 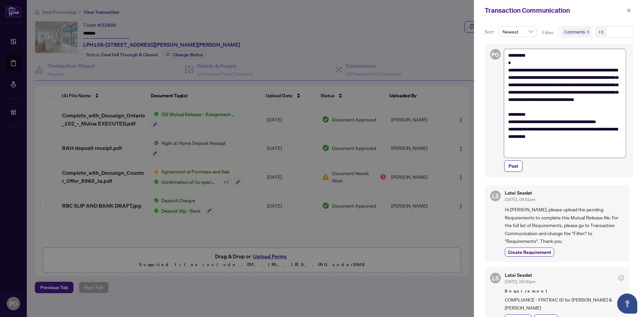 I want to click on span: PO, so click(x=495, y=54).